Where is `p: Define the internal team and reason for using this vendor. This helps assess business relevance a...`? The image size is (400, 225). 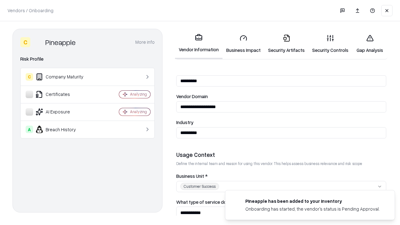 p: Define the internal team and reason for using this vendor. This helps assess business relevance a... is located at coordinates (282, 164).